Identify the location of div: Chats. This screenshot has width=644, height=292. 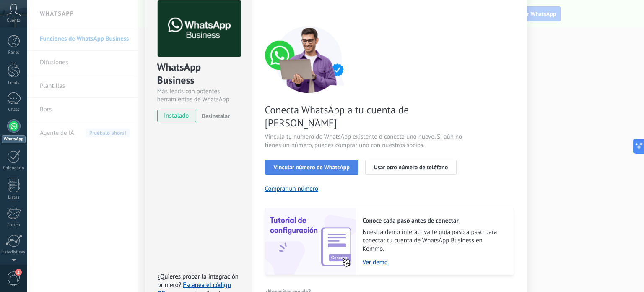
(14, 110).